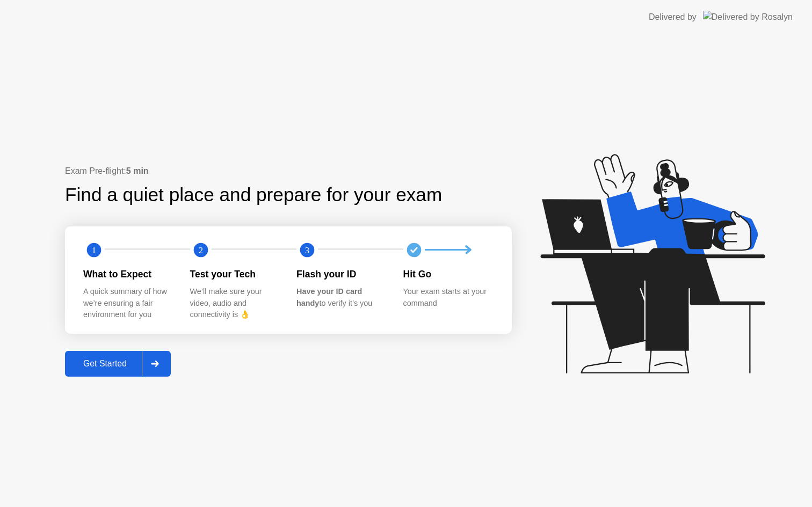  Describe the element at coordinates (254, 195) in the screenshot. I see `div: Find a quiet place and prepare for your exam` at that location.